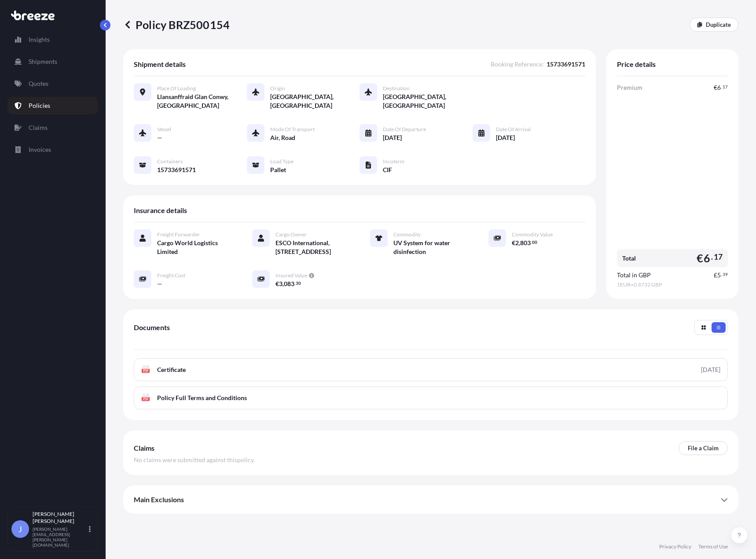  What do you see at coordinates (299, 284) in the screenshot?
I see `span: 30` at bounding box center [299, 284].